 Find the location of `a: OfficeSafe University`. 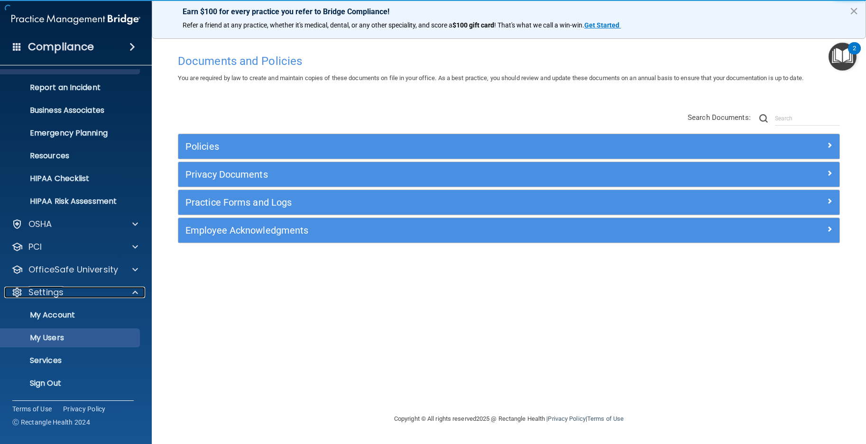

a: OfficeSafe University is located at coordinates (74, 270).